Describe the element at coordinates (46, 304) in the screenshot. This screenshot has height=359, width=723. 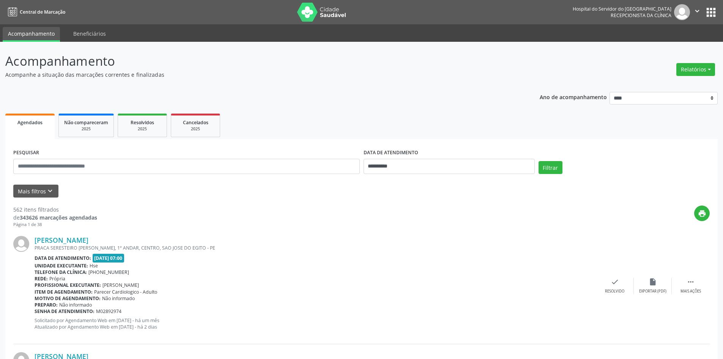
I see `b: Preparo:` at that location.